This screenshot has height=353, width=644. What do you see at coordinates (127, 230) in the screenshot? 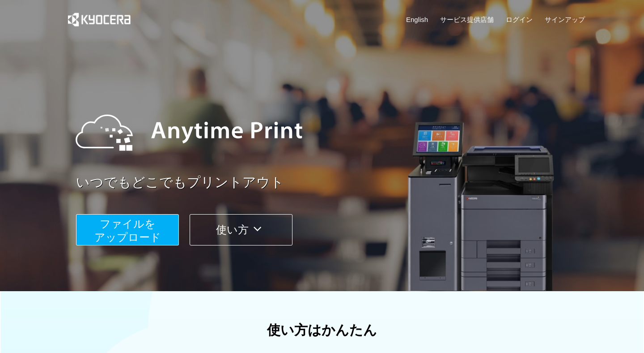
I see `button: ファイルを​​アップロード` at bounding box center [127, 230].